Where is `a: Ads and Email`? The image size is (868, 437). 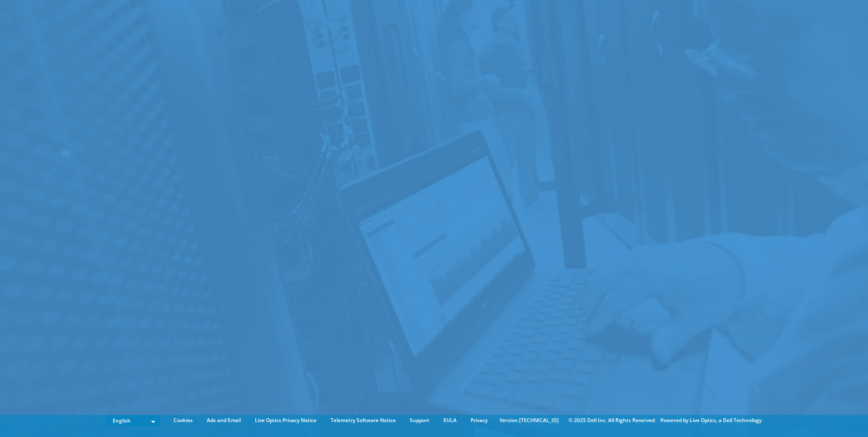
a: Ads and Email is located at coordinates (224, 420).